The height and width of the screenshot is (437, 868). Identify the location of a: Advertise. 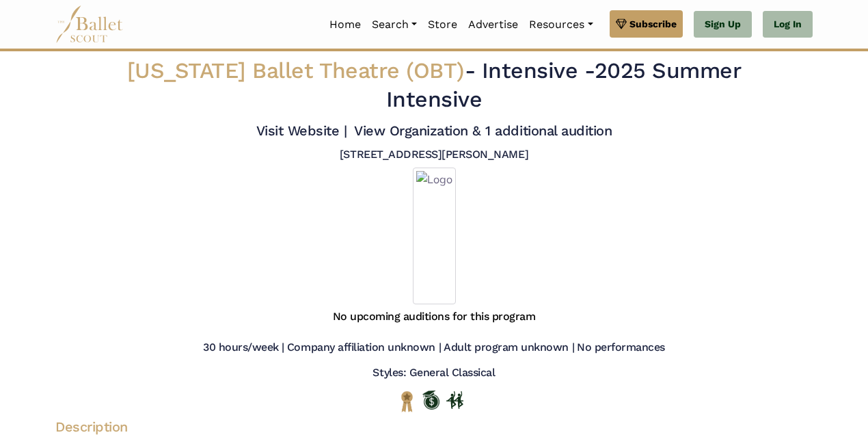
(493, 25).